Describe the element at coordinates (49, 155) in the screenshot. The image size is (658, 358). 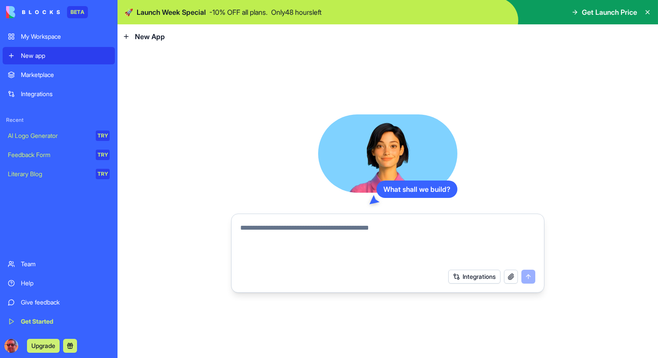
I see `div: Feedback Form` at that location.